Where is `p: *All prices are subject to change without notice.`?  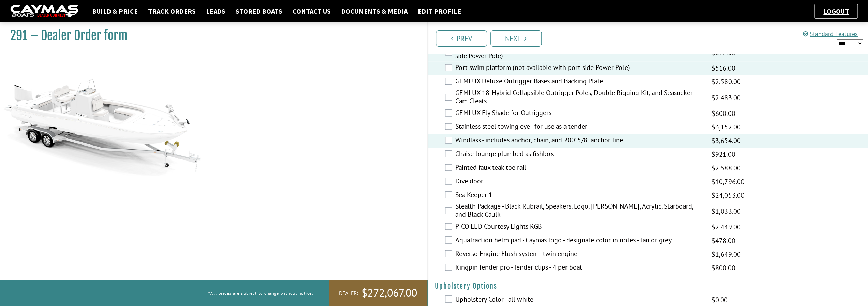 p: *All prices are subject to change without notice. is located at coordinates (261, 293).